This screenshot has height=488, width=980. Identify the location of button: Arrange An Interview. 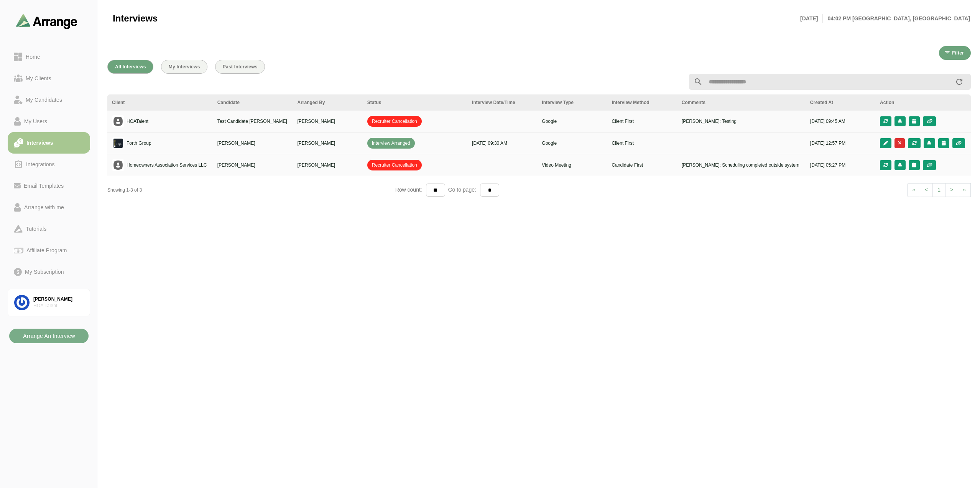
(49, 336).